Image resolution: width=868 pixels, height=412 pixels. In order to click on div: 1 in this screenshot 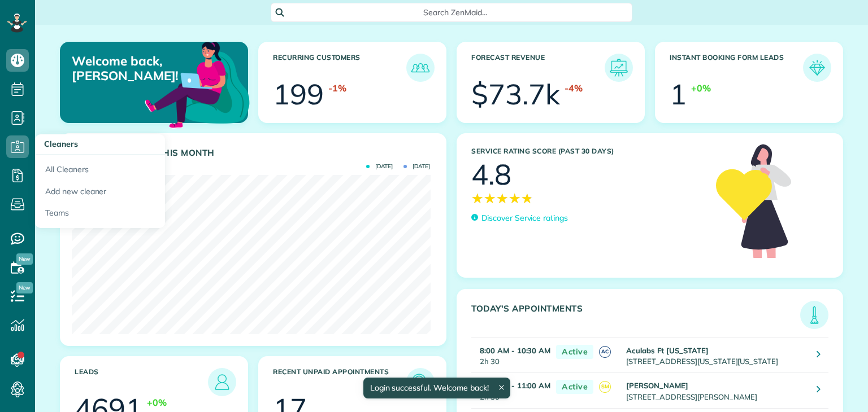, I will do `click(678, 94)`.